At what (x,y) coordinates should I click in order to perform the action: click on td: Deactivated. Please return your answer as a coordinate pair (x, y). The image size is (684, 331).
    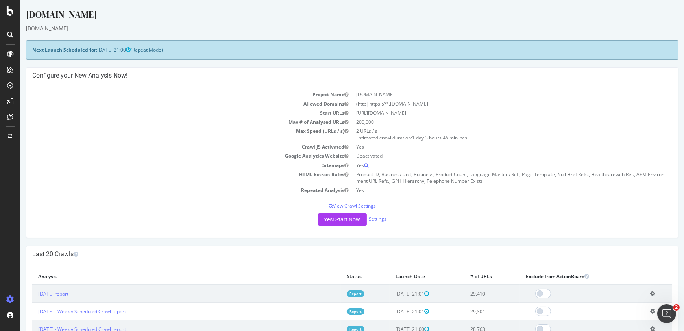
    Looking at the image, I should click on (492, 155).